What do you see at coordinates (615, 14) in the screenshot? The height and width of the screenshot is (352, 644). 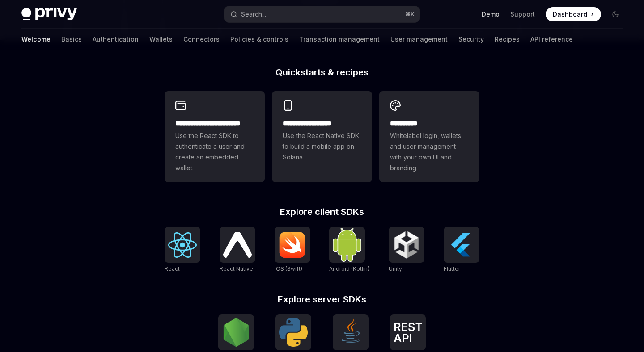 I see `button: Toggle dark mode` at bounding box center [615, 14].